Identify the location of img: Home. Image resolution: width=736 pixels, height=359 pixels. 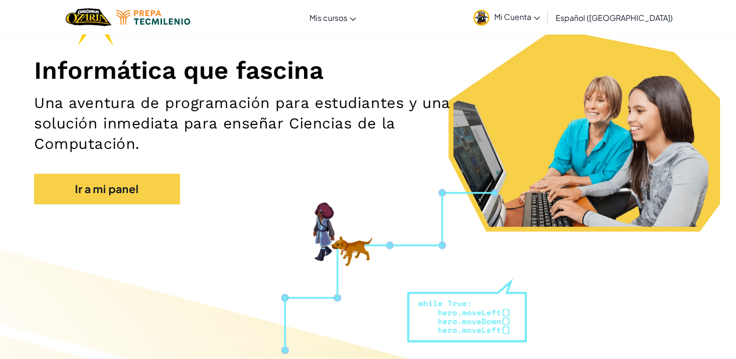
(88, 17).